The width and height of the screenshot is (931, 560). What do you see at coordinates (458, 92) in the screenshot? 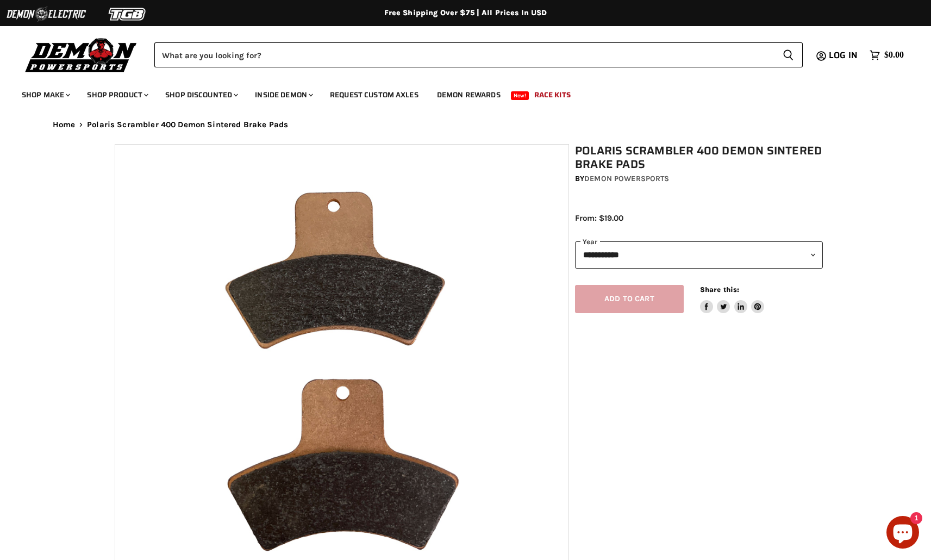
I see `ul: Main menu` at bounding box center [458, 92].